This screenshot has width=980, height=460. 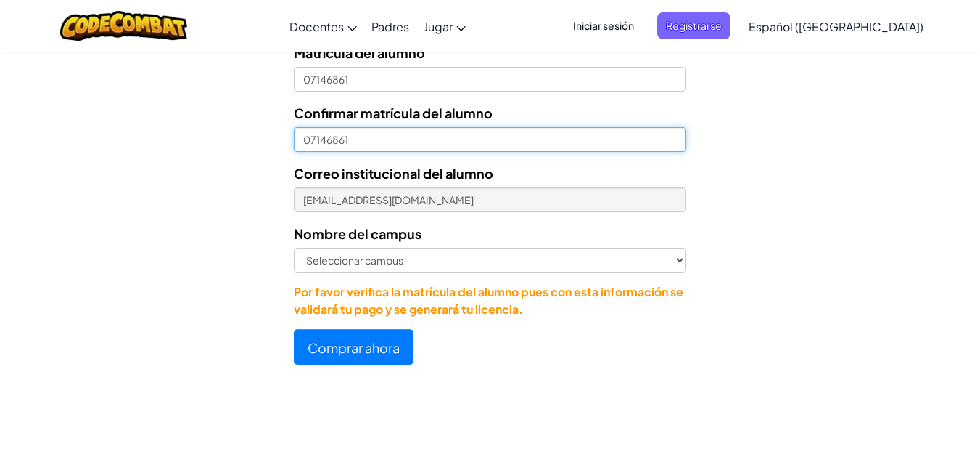 I want to click on font: Comprar ahora, so click(x=353, y=348).